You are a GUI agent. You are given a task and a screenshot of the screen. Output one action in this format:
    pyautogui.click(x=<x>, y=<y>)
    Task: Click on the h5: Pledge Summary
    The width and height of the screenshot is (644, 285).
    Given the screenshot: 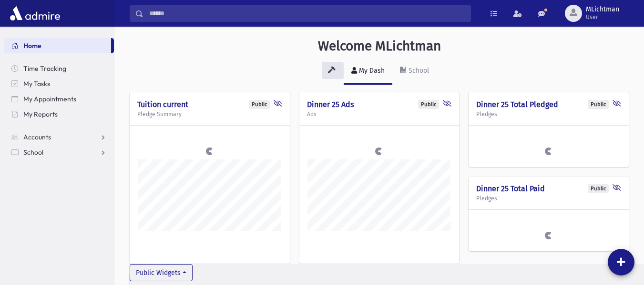 What is the action you would take?
    pyautogui.click(x=210, y=114)
    